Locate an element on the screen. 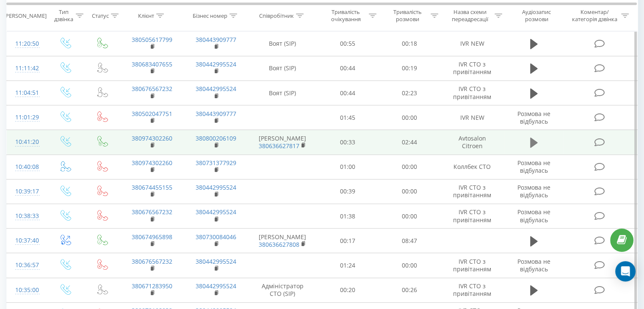 This screenshot has height=309, width=644. td: 01:45 is located at coordinates (347, 118).